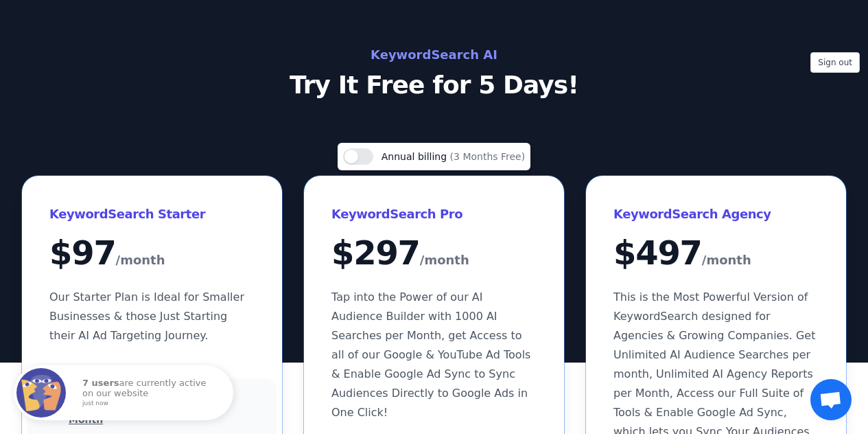 Image resolution: width=868 pixels, height=434 pixels. Describe the element at coordinates (416, 156) in the screenshot. I see `span: Annual billing` at that location.